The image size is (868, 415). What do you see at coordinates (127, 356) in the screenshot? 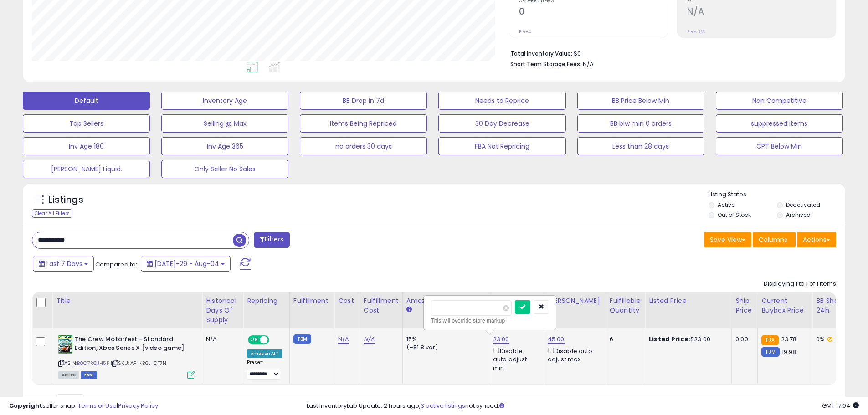
I see `div: ASIN:` at bounding box center [127, 356].